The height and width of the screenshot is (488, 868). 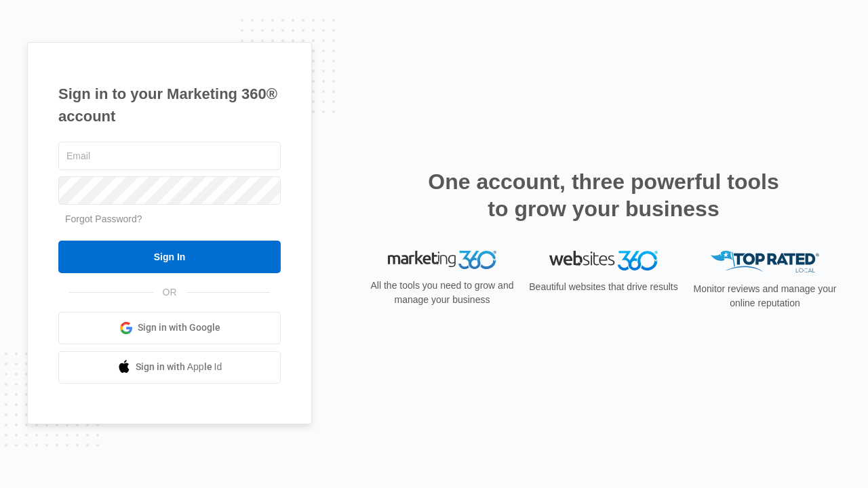 What do you see at coordinates (104, 219) in the screenshot?
I see `a: Forgot Password?` at bounding box center [104, 219].